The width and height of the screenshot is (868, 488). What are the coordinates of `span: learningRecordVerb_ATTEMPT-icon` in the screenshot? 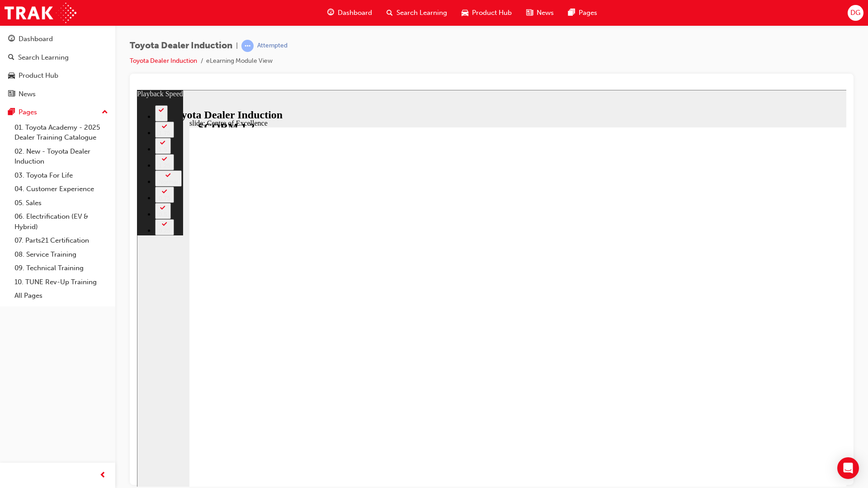 It's located at (247, 46).